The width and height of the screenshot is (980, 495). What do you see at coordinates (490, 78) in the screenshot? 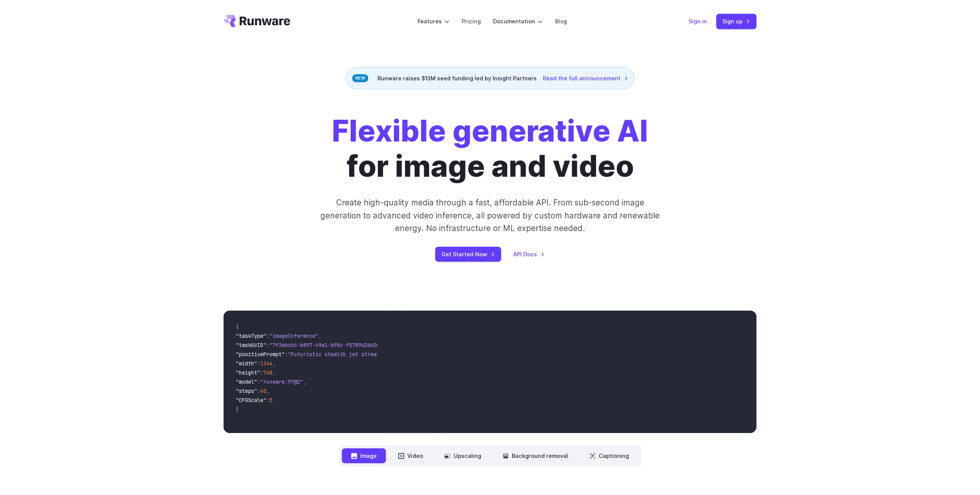
I see `div: Runware raises $13M seed funding led by Insight Partners` at bounding box center [490, 78].